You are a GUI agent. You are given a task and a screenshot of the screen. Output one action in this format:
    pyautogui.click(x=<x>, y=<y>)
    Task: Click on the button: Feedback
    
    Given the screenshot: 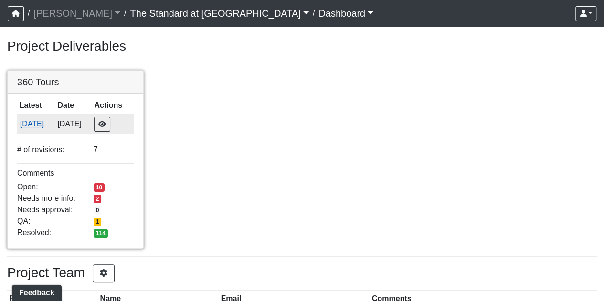 What is the action you would take?
    pyautogui.click(x=30, y=11)
    